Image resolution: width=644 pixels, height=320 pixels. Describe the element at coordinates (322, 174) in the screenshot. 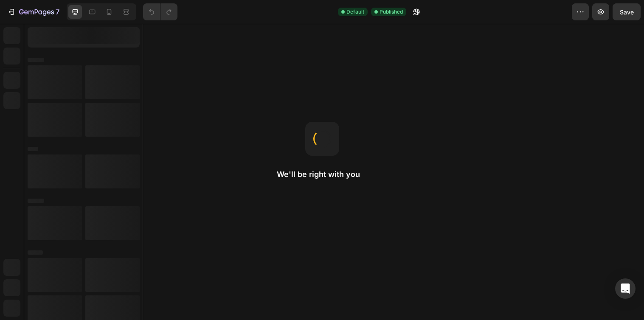

I see `h2: We'll be right with you` at that location.